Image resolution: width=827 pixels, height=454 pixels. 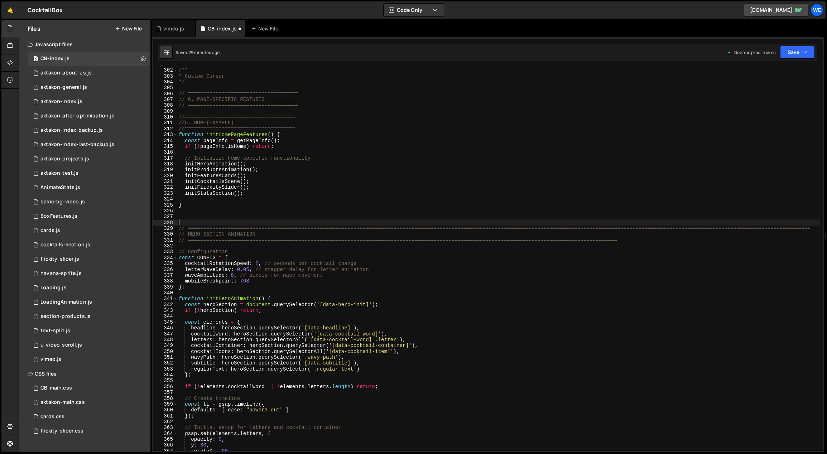 What do you see at coordinates (55, 331) in the screenshot?
I see `div: text-split.js` at bounding box center [55, 331].